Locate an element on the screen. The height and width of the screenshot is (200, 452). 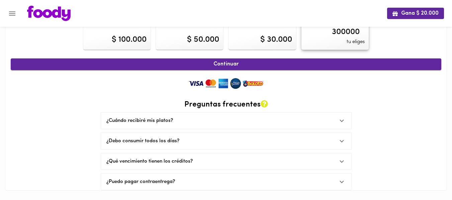
img: medios-de-pago.png is located at coordinates (226, 84).